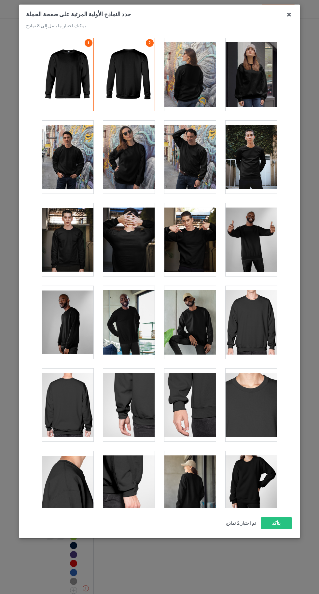  What do you see at coordinates (276, 523) in the screenshot?
I see `button: يتأكد` at bounding box center [276, 523].